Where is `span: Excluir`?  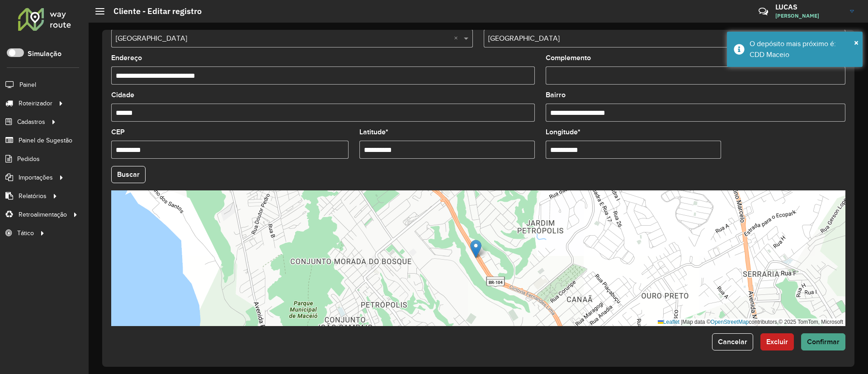
span: Excluir is located at coordinates (777, 341).